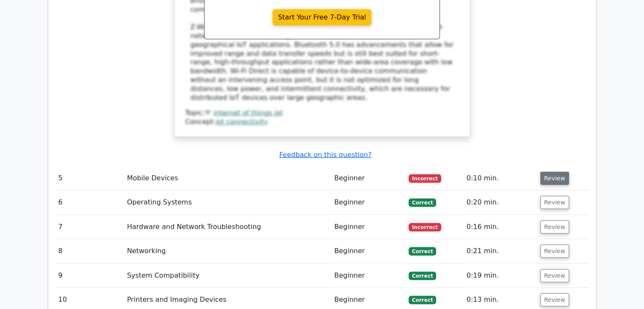  What do you see at coordinates (90, 179) in the screenshot?
I see `td: 5` at bounding box center [90, 179].